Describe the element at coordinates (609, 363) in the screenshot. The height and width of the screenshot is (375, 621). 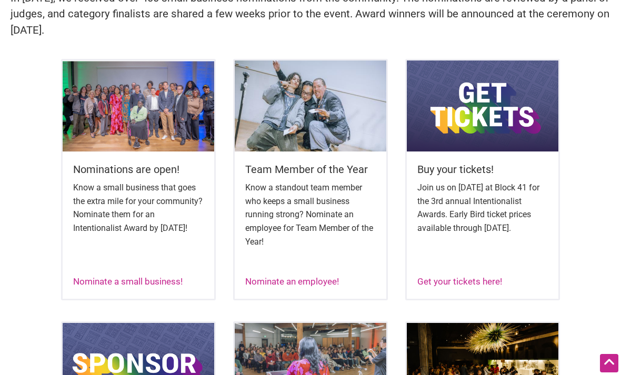
I see `div: Scroll Back to Top` at that location.